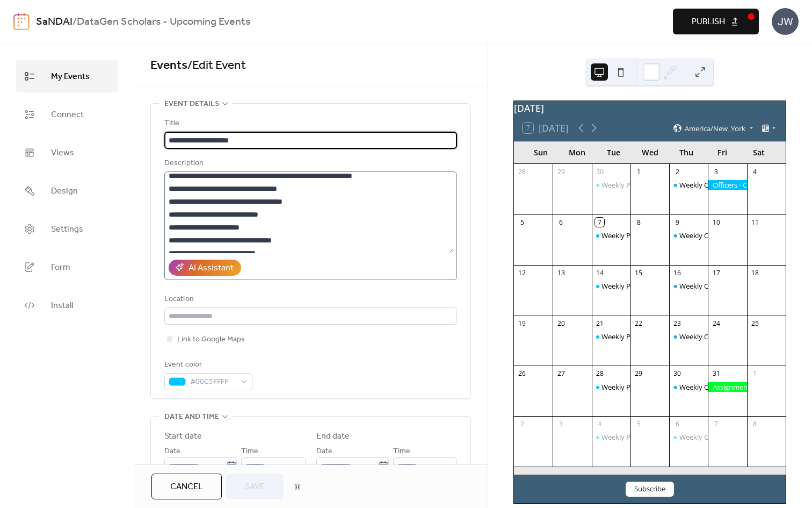 This screenshot has width=812, height=508. I want to click on div: JW, so click(785, 21).